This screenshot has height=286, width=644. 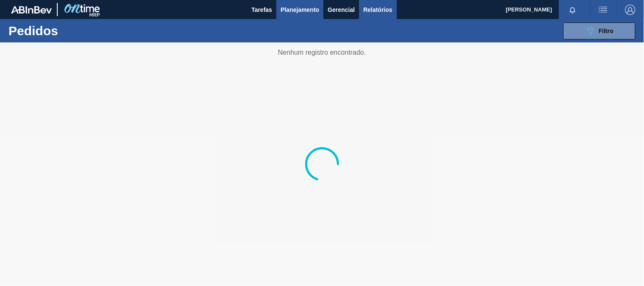 What do you see at coordinates (261, 10) in the screenshot?
I see `span: Tarefas` at bounding box center [261, 10].